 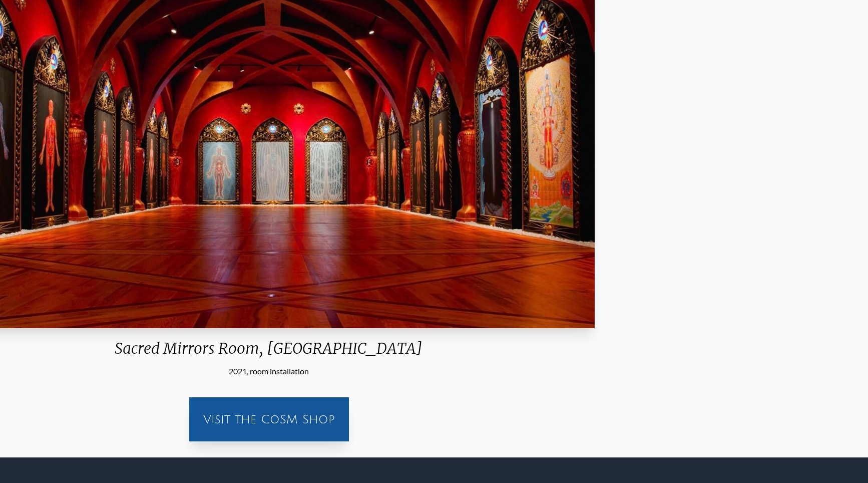 What do you see at coordinates (269, 420) in the screenshot?
I see `div: Visit the CoSM Shop` at bounding box center [269, 420].